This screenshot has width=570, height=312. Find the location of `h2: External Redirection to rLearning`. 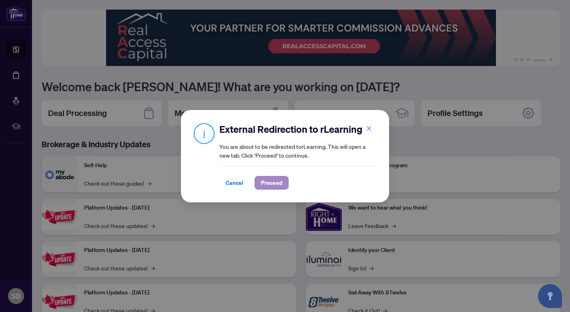

h2: External Redirection to rLearning is located at coordinates (298, 129).